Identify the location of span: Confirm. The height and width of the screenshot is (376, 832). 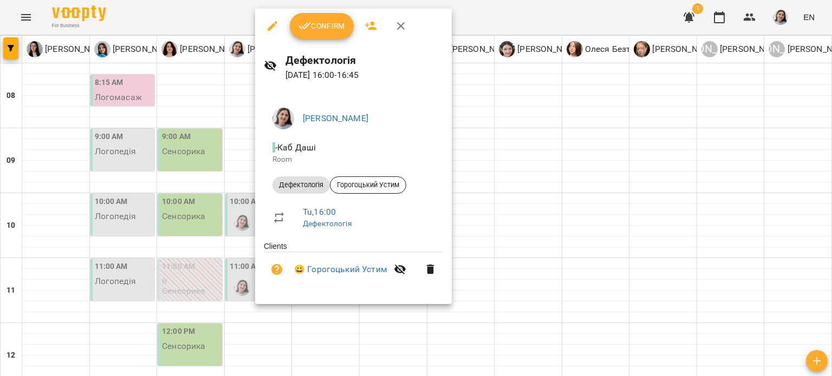
(322, 26).